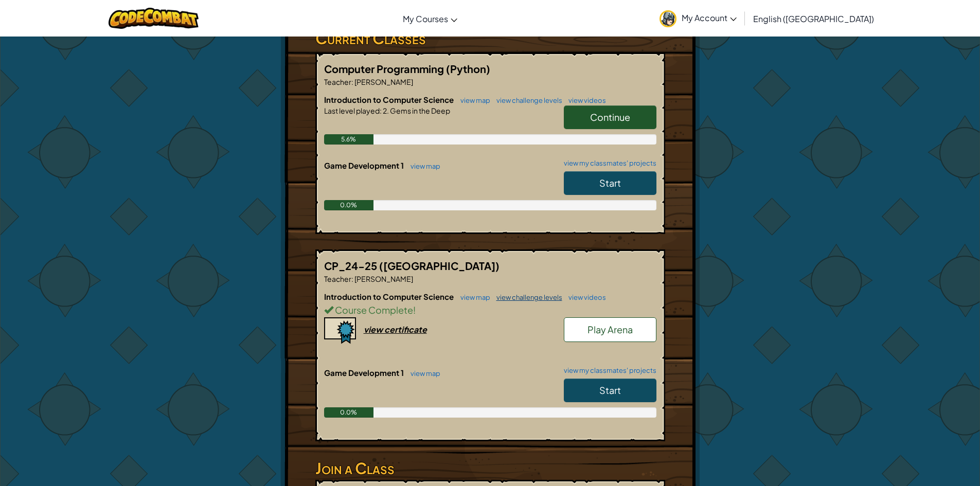 The image size is (980, 486). I want to click on span: Continue, so click(610, 116).